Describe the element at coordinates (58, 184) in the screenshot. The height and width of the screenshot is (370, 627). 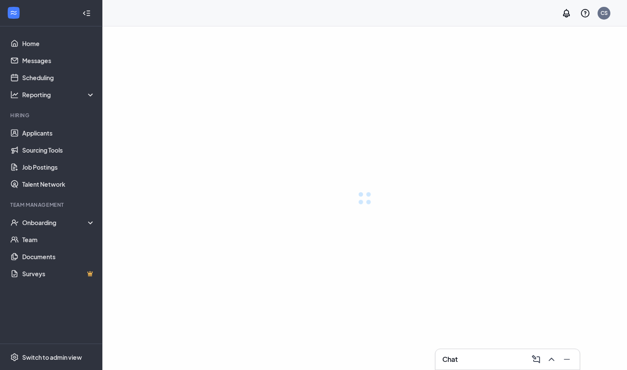
I see `a: Talent Network` at that location.